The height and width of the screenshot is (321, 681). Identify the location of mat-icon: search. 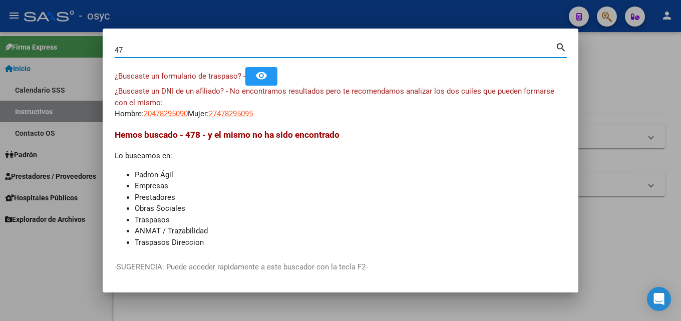
(561, 47).